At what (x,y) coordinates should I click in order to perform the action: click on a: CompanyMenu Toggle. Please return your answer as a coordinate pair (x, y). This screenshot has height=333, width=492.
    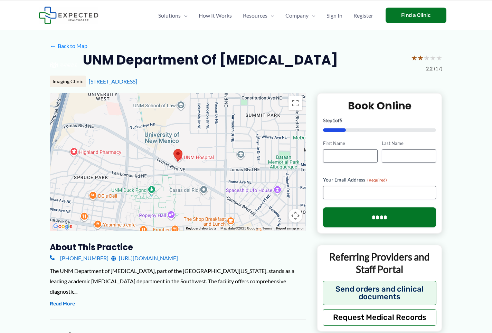
    Looking at the image, I should click on (300, 16).